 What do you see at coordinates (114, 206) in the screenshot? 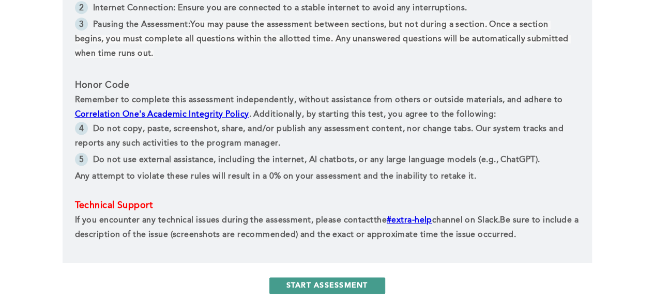
I see `span: Technical Support` at bounding box center [114, 206].